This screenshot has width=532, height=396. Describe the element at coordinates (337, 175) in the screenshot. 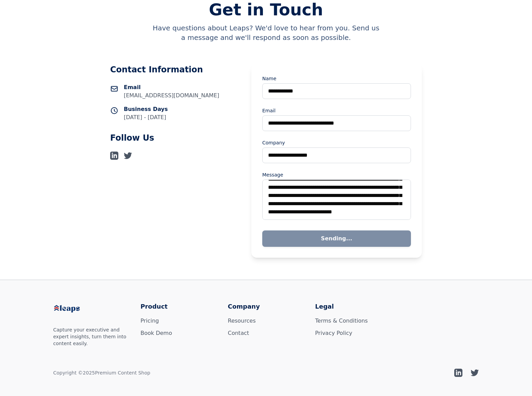

I see `label: Message` at that location.